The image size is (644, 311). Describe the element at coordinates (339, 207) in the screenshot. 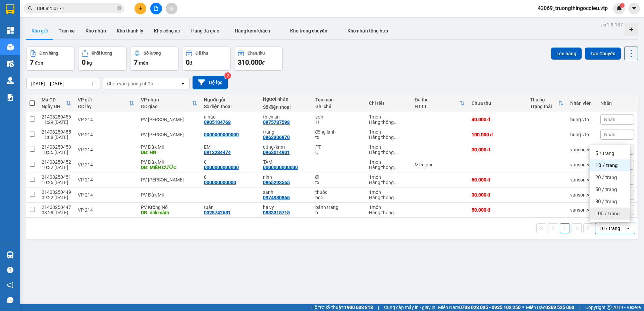

I see `div: bánh tráng` at that location.